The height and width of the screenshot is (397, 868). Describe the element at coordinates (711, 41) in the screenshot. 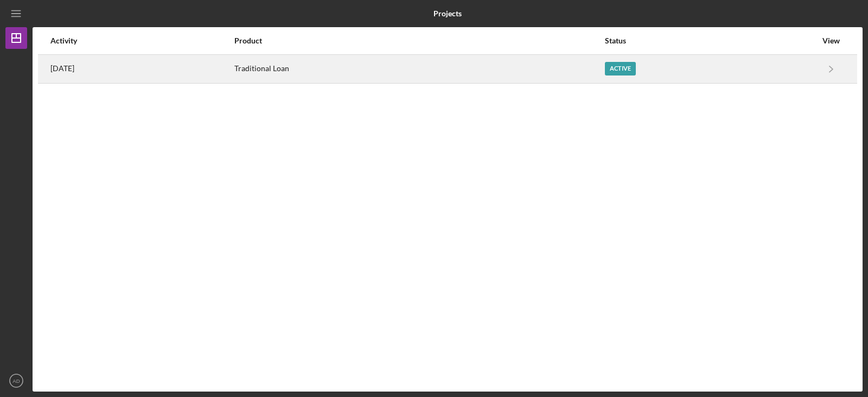

I see `div: Status` at that location.